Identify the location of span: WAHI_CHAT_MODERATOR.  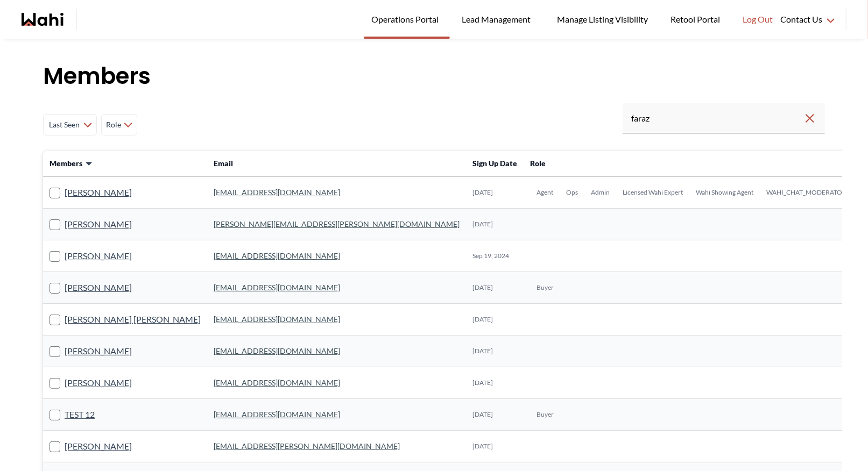
(806, 192).